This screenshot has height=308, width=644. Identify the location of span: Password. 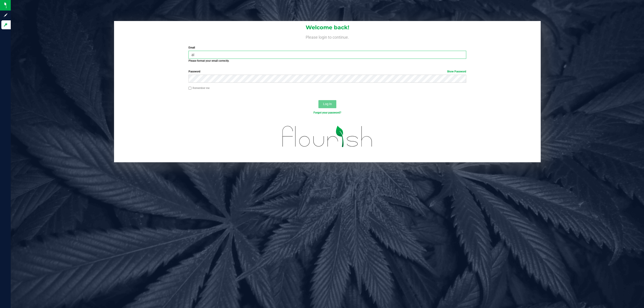
(194, 72).